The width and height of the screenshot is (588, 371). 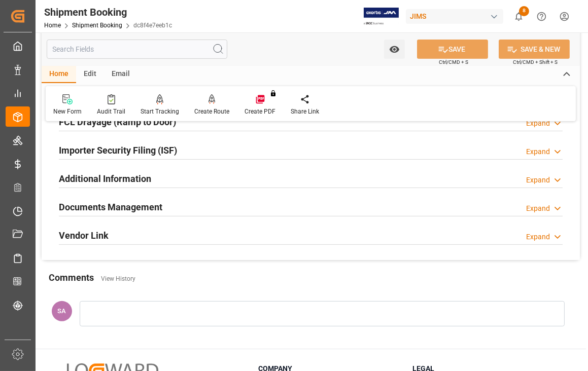 What do you see at coordinates (535, 62) in the screenshot?
I see `span: Ctrl/CMD + Shift + S` at bounding box center [535, 62].